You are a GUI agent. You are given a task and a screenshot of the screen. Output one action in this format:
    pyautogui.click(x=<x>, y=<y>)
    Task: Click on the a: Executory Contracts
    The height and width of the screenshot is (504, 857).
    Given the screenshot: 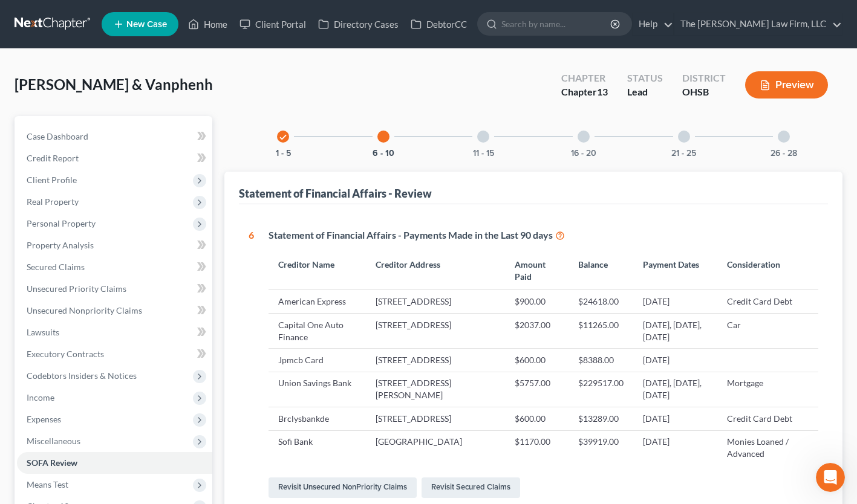 What is the action you would take?
    pyautogui.click(x=115, y=354)
    